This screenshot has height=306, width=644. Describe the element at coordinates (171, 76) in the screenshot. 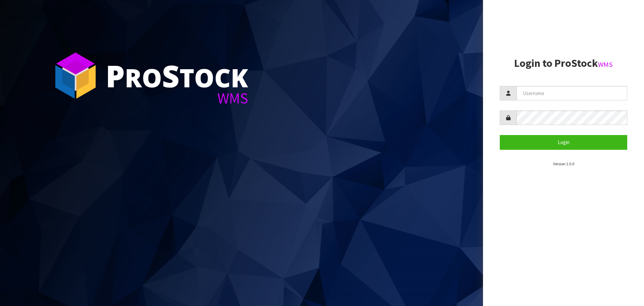

I see `span: S` at that location.